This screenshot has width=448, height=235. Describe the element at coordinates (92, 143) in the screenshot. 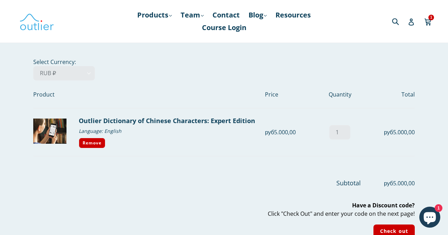

I see `a: Remove` at that location.